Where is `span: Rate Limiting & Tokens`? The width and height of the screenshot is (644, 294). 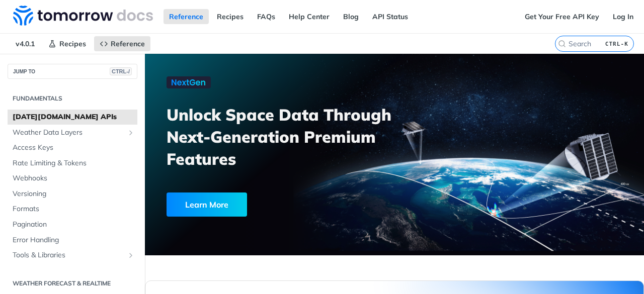
span: Rate Limiting & Tokens is located at coordinates (73, 163).